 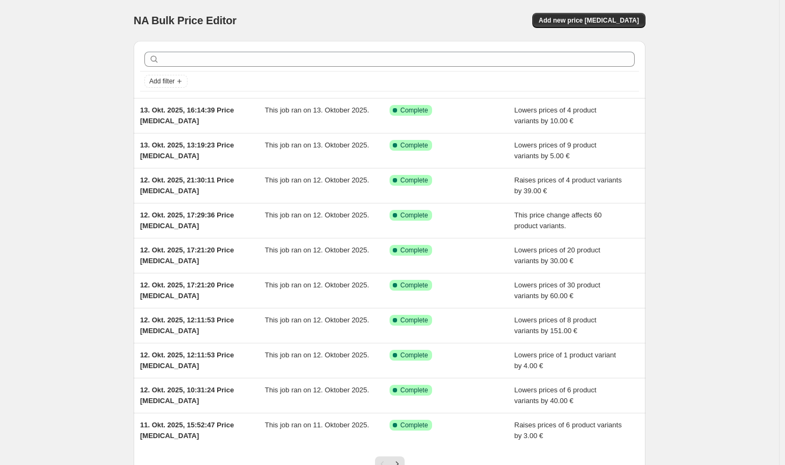 I want to click on span: Lowers prices of 20 product variants by 30.00 €, so click(x=557, y=255).